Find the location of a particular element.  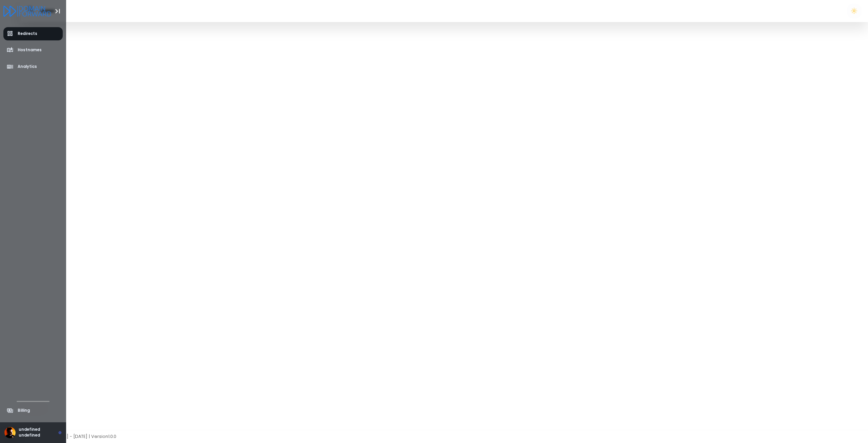

span: Hostnames is located at coordinates (30, 50).